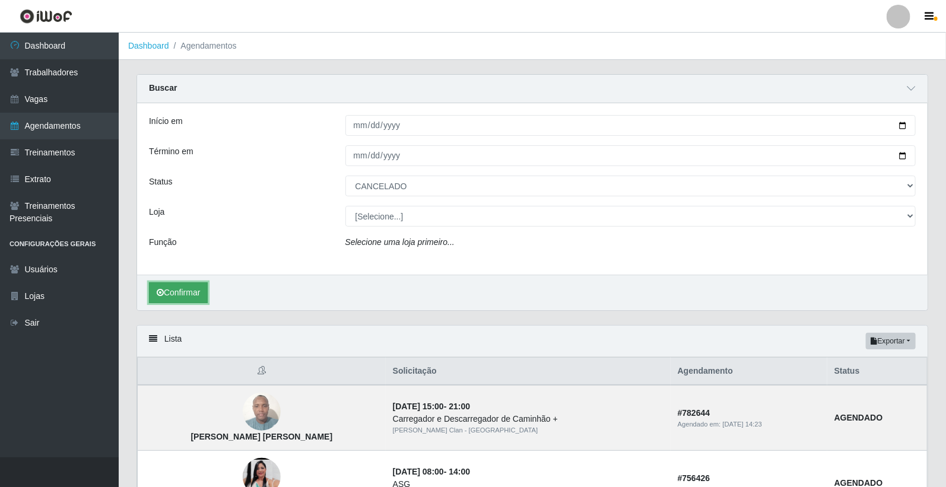  I want to click on div: Lista, so click(532, 341).